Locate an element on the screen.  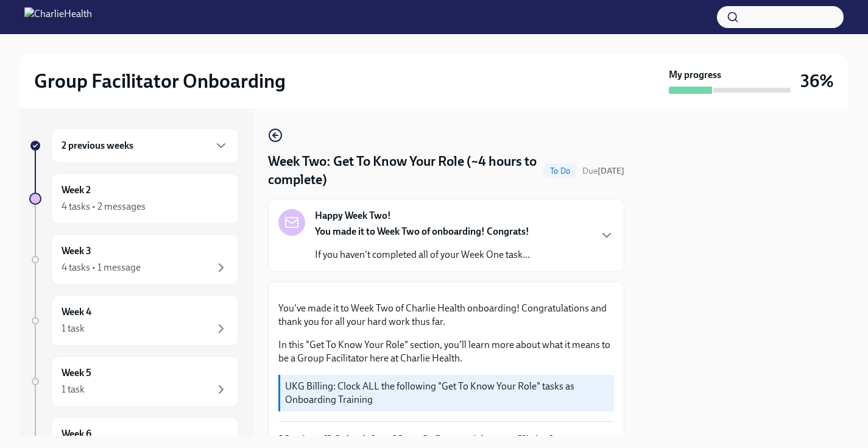
h6: 2 previous weeks is located at coordinates (97, 145).